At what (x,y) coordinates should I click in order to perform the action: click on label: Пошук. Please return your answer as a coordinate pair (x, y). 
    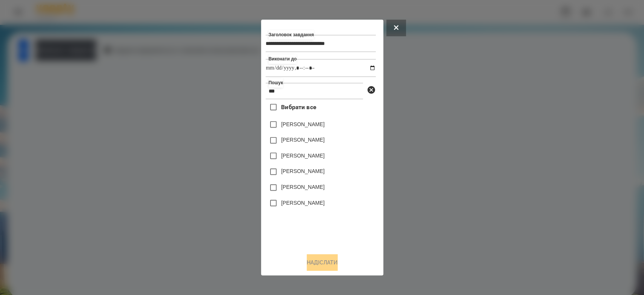
    Looking at the image, I should click on (275, 82).